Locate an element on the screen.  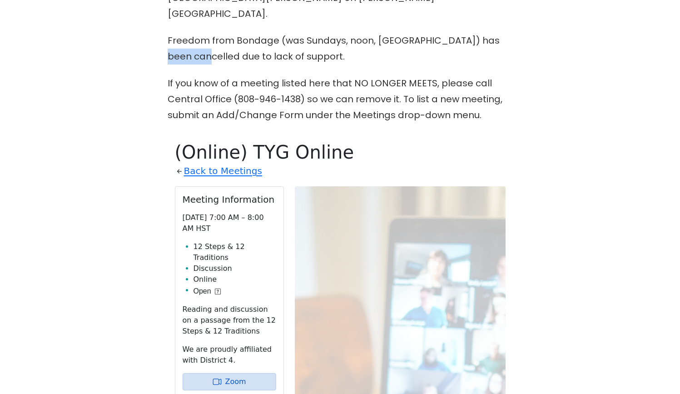
li: Discussion is located at coordinates (235, 268).